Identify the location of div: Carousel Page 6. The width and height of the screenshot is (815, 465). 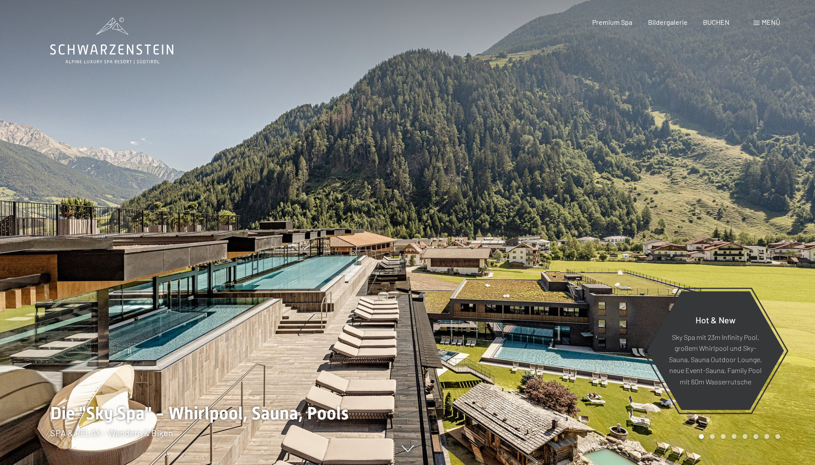
(755, 436).